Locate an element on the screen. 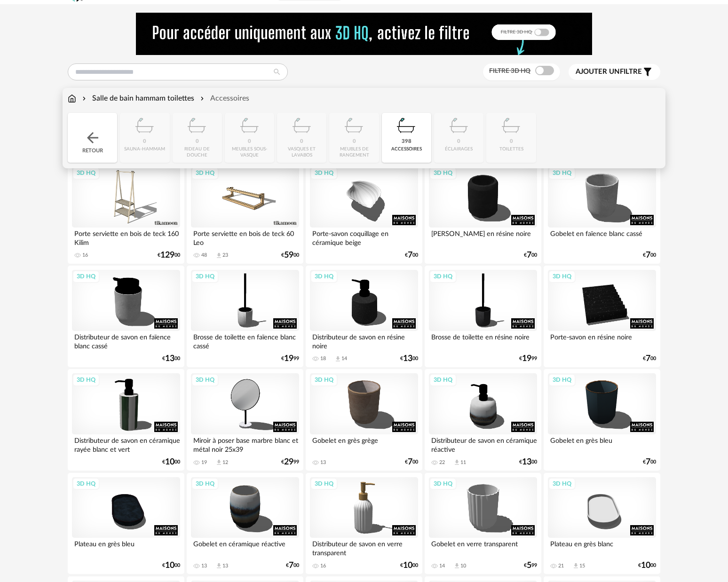 This screenshot has height=582, width=728. div: 14 is located at coordinates (442, 566).